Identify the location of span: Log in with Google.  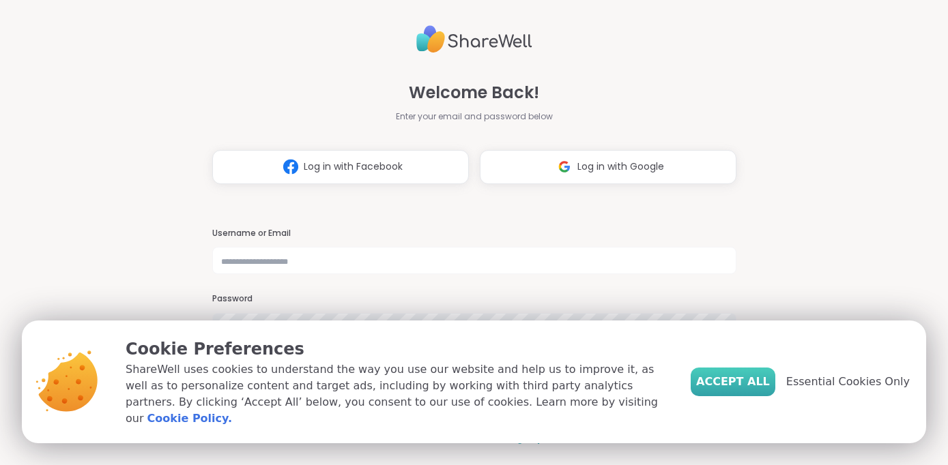
(620, 166).